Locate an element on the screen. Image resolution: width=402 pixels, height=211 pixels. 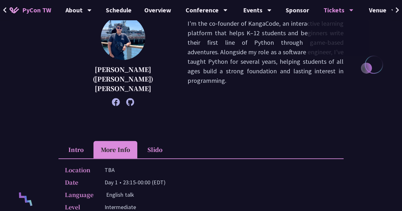
span: PyCon TW is located at coordinates (37, 10).